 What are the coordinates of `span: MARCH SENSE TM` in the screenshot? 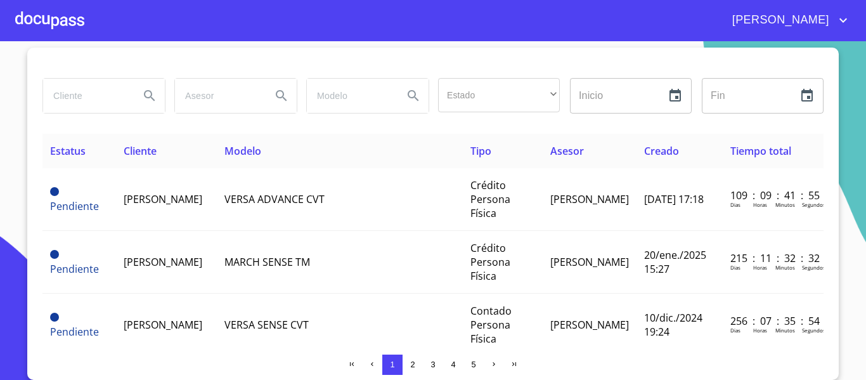 It's located at (267, 262).